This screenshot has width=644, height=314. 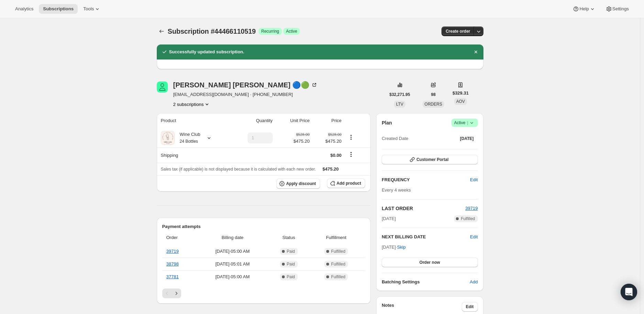 What do you see at coordinates (620, 9) in the screenshot?
I see `span: Settings` at bounding box center [620, 9].